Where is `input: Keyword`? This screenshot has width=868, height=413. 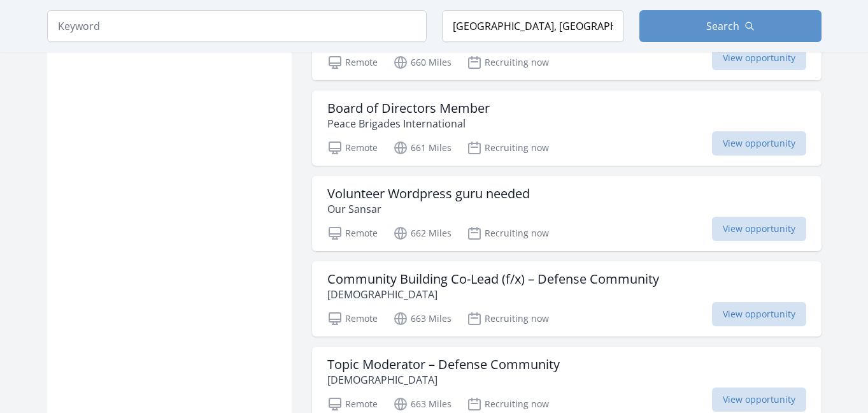
input: Keyword is located at coordinates (237, 26).